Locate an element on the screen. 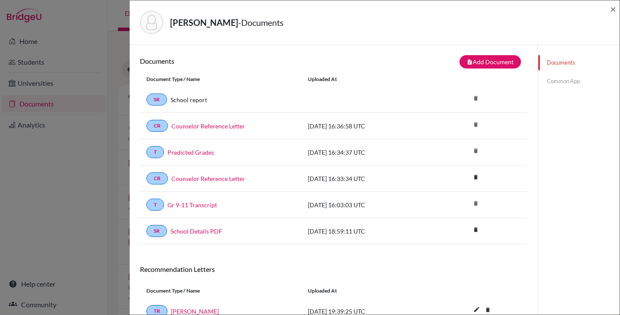 The image size is (620, 315). a: Predicted Grades is located at coordinates (191, 152).